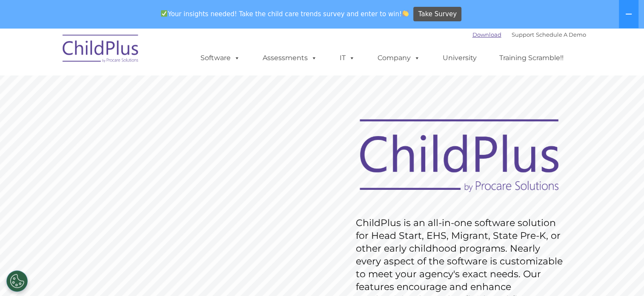  What do you see at coordinates (220, 58) in the screenshot?
I see `a: Software` at bounding box center [220, 58].